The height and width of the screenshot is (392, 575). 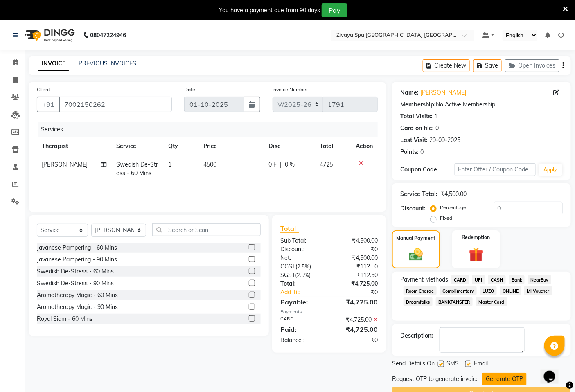 What do you see at coordinates (138, 146) in the screenshot?
I see `th: Service` at bounding box center [138, 146].